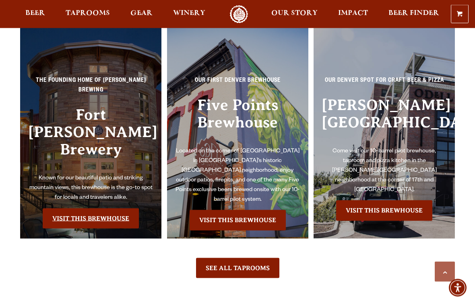  What do you see at coordinates (35, 13) in the screenshot?
I see `span: Beer` at bounding box center [35, 13].